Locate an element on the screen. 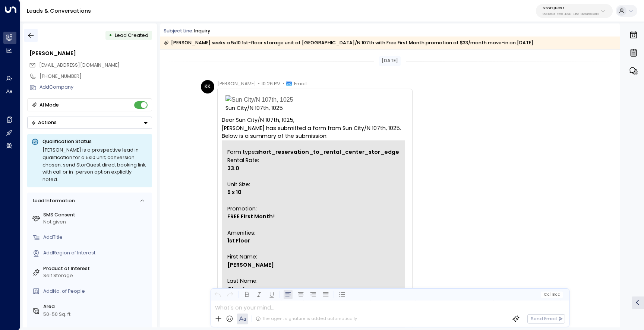 This screenshot has width=644, height=330. div: KK is located at coordinates (208, 87).